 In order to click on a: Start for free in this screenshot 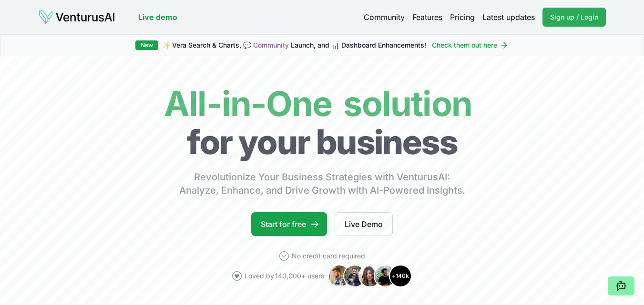, I will do `click(289, 224)`.